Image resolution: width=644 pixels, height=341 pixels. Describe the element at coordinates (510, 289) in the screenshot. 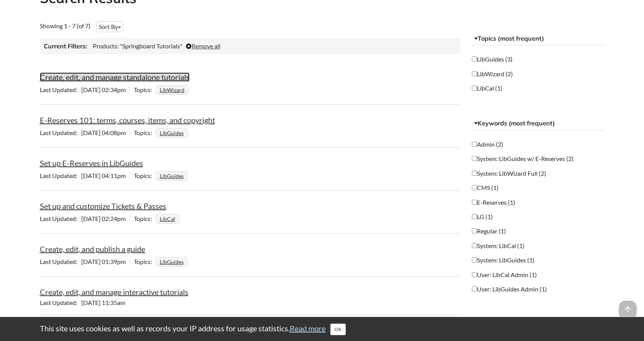

I see `label: User: LibGuides Admin (1)` at that location.